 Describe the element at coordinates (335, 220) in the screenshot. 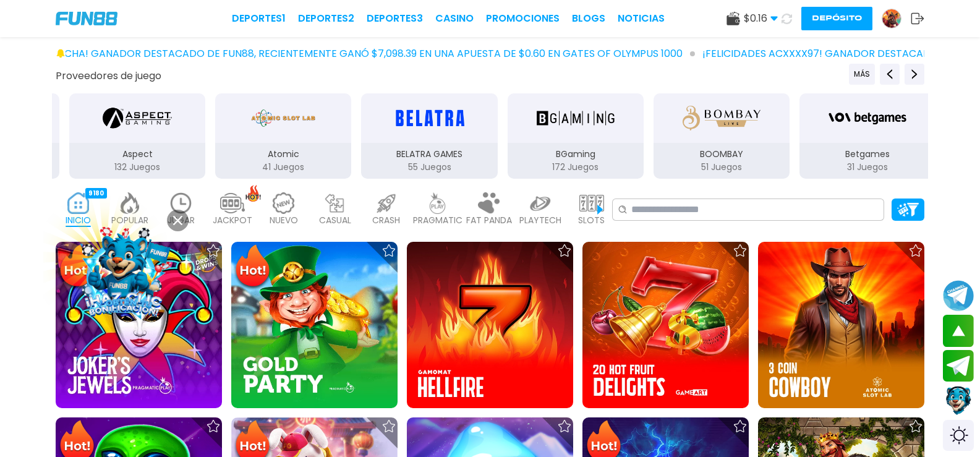

I see `p: CASUAL` at that location.